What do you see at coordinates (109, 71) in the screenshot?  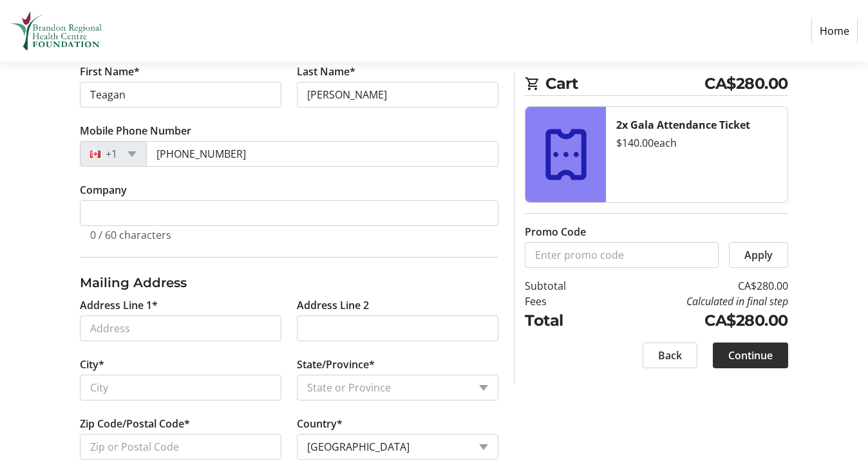 I see `label: First Name*` at bounding box center [109, 71].